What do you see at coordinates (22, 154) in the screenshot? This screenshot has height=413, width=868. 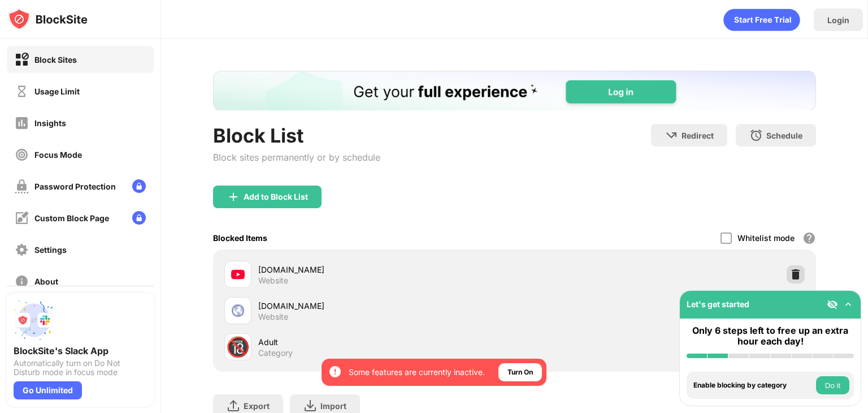 I see `img: focus-off.svg` at bounding box center [22, 154].